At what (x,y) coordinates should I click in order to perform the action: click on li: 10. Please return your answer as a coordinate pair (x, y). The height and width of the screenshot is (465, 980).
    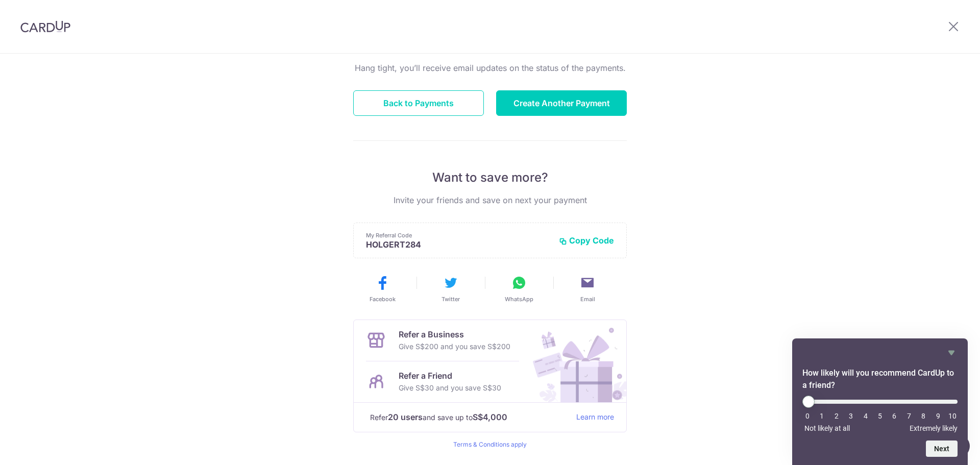
    Looking at the image, I should click on (953, 416).